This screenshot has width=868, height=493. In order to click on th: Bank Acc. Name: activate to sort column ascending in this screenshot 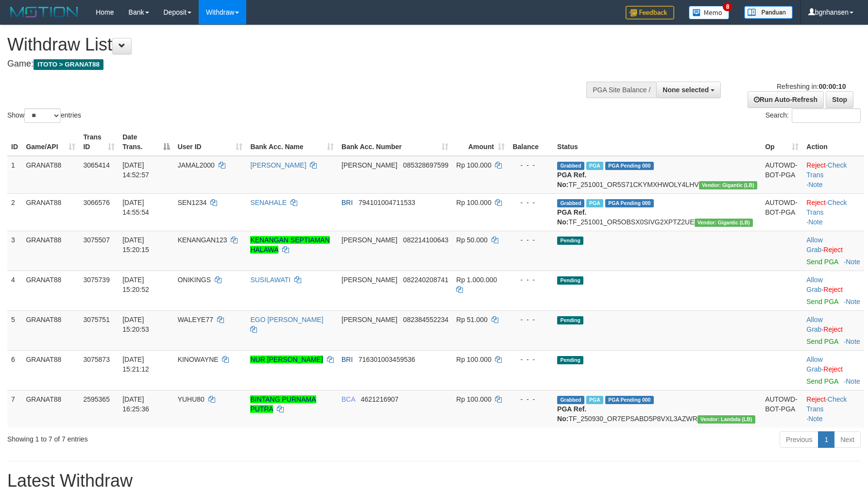, I will do `click(292, 142)`.